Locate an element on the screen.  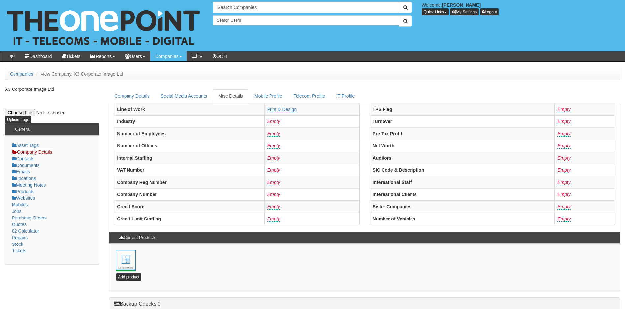
a: Asset Tags is located at coordinates (25, 146).